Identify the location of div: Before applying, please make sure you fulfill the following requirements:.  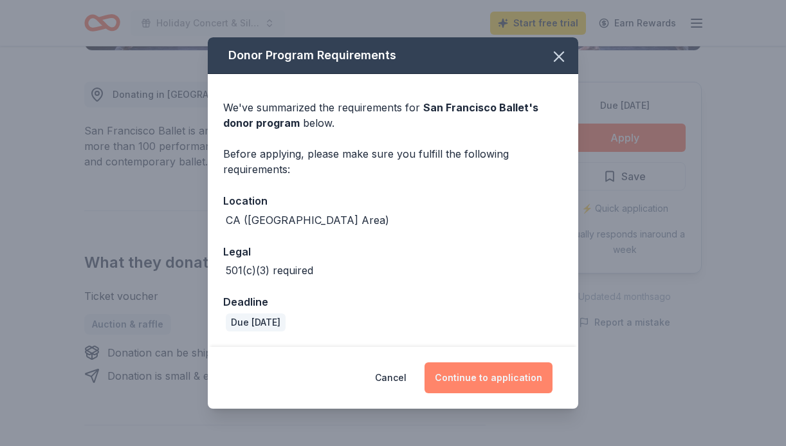
(393, 162).